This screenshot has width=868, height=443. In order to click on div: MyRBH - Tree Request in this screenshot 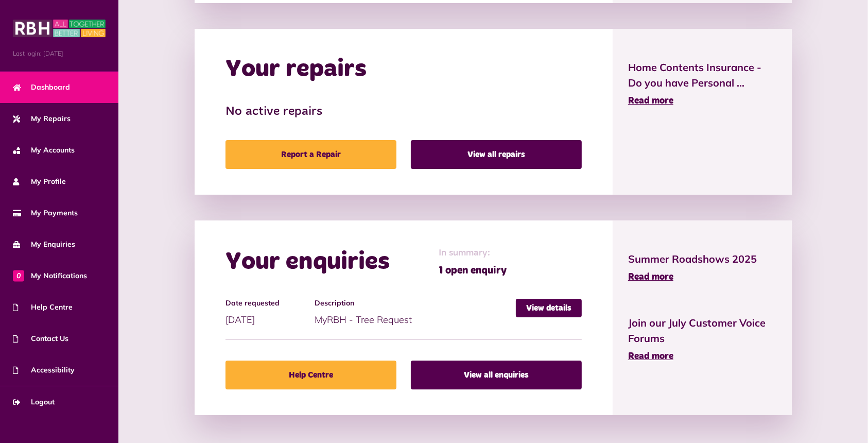, I will do `click(415, 313)`.